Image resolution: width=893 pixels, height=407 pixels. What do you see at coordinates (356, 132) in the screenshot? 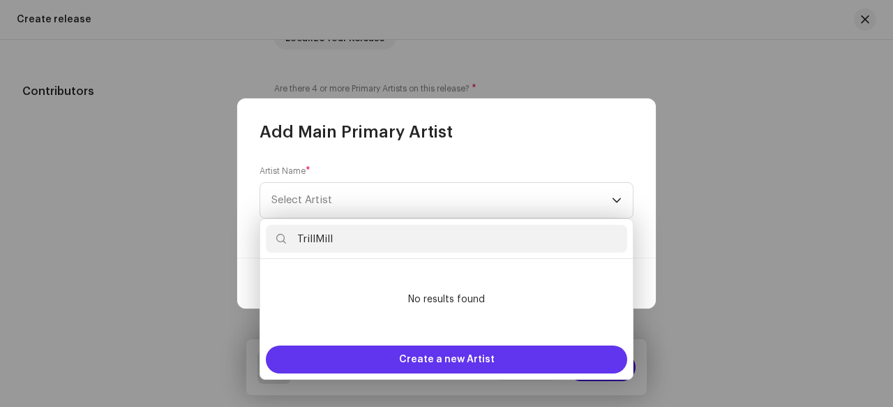
I see `span: Add Main Primary Artist` at bounding box center [356, 132].